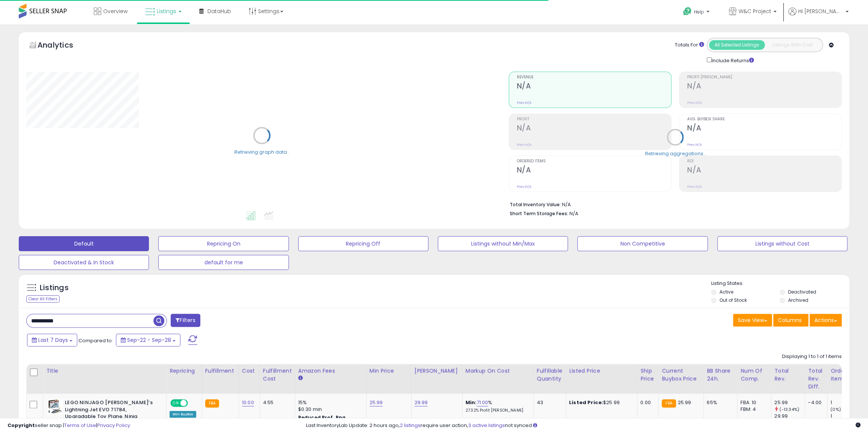  Describe the element at coordinates (791, 320) in the screenshot. I see `button: Columns` at that location.